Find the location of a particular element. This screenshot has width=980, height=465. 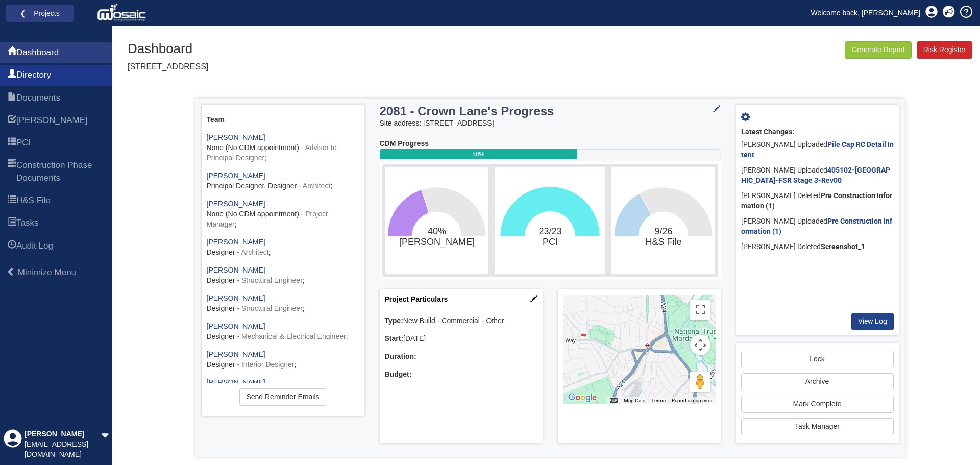

text: 23/23 is located at coordinates (550, 236).